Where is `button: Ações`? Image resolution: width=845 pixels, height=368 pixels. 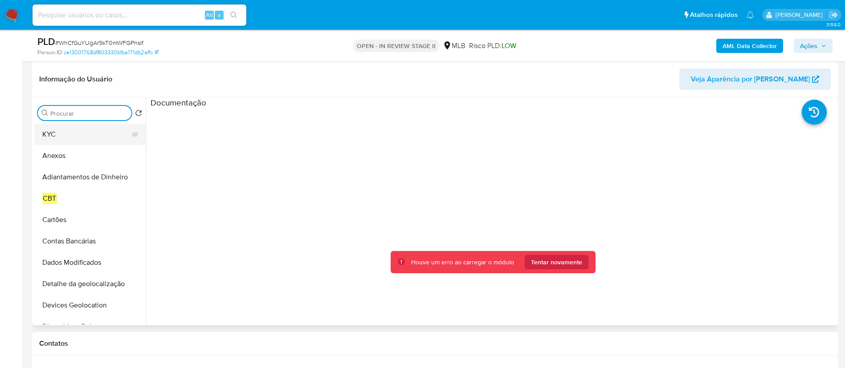 button: Ações is located at coordinates (813, 46).